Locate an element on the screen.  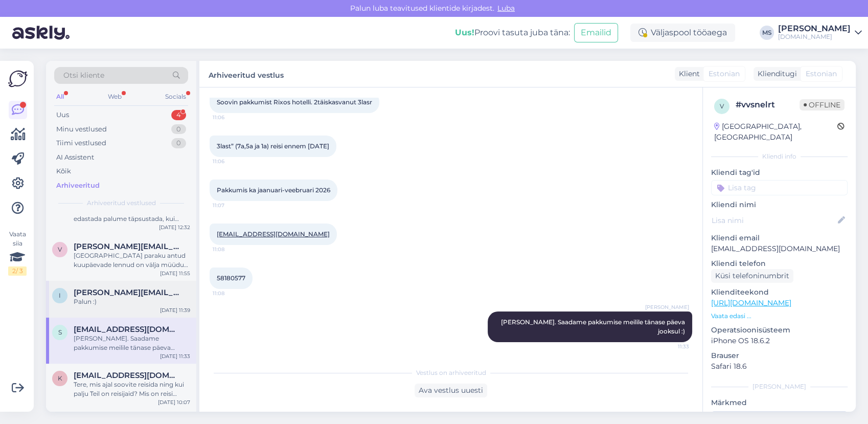
div: Palun :) is located at coordinates (132, 301).